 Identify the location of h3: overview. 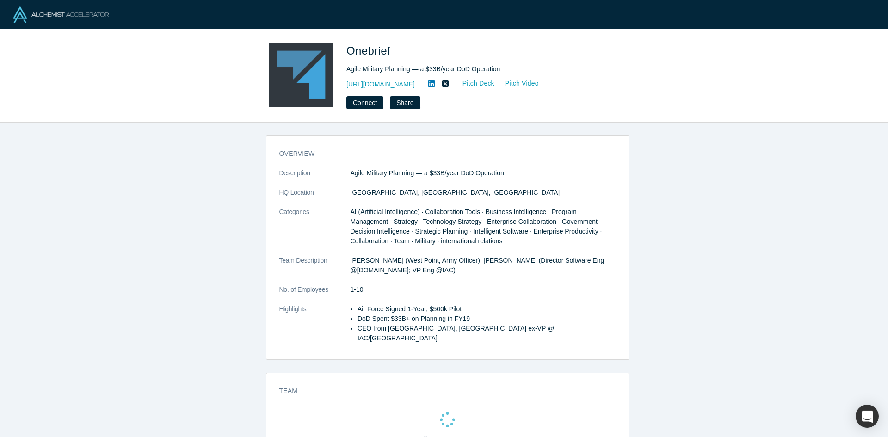
(441, 154).